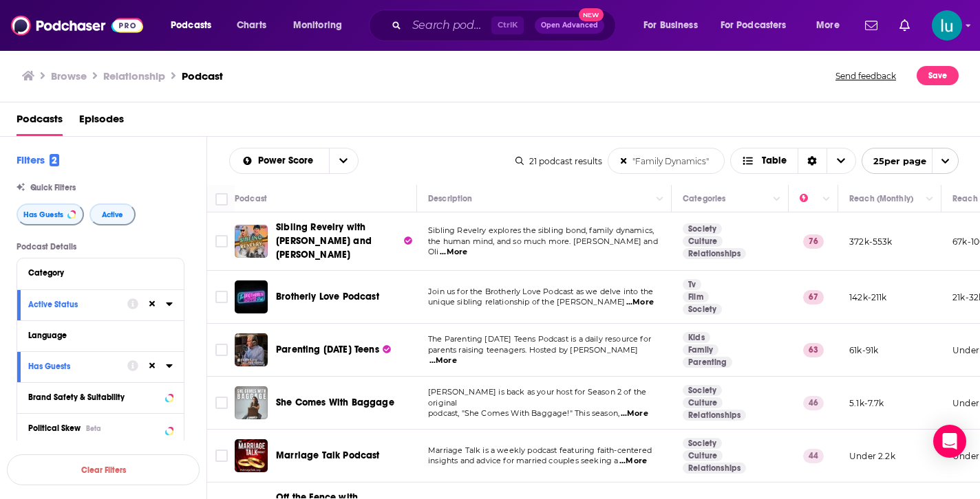 The image size is (980, 499). Describe the element at coordinates (814, 297) in the screenshot. I see `p: 67` at that location.